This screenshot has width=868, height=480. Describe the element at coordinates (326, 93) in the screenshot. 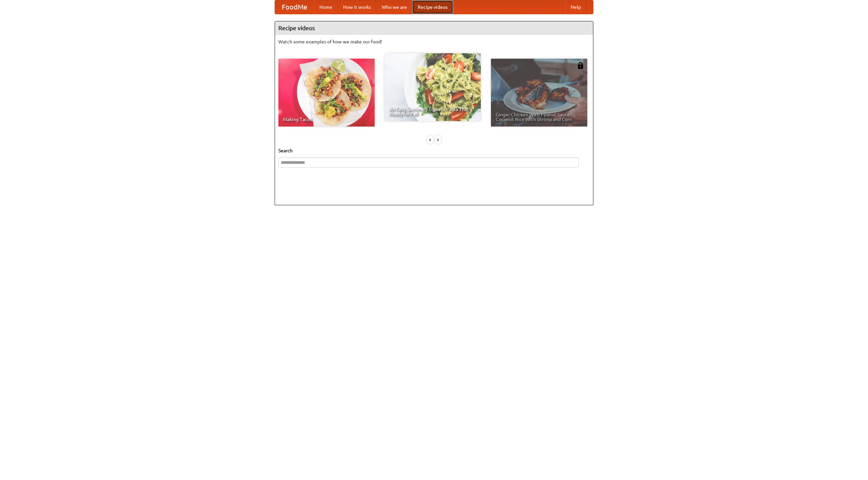

I see `a: Making Tacos` at that location.